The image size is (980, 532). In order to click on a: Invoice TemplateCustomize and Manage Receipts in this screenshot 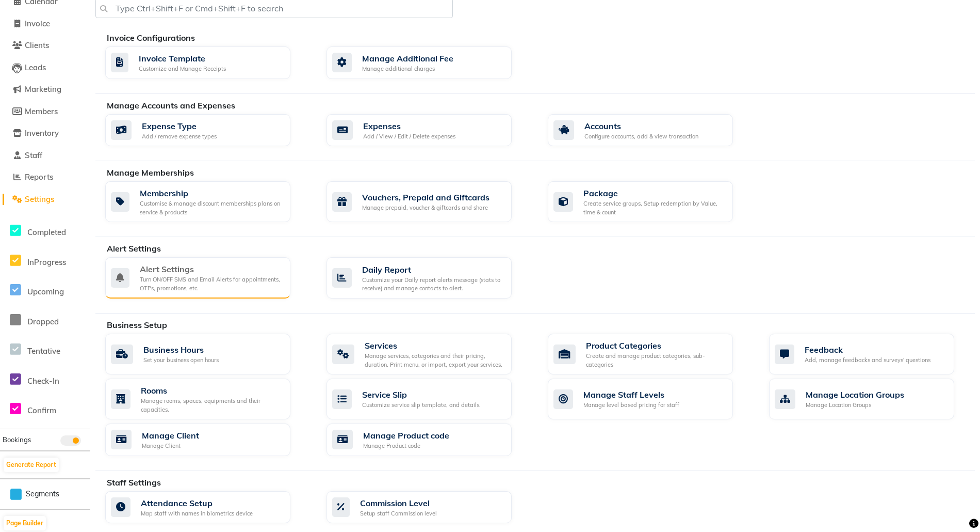, I will do `click(208, 63)`.